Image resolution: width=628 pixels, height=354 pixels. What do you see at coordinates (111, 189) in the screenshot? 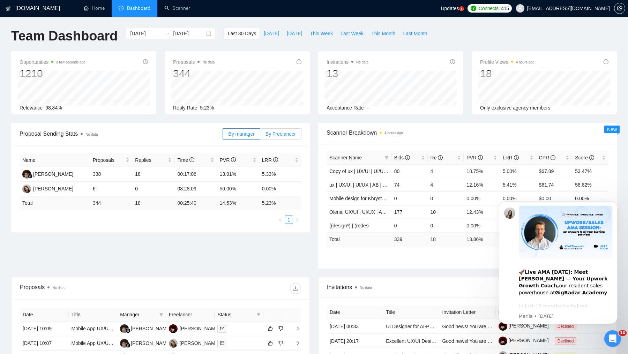
I see `td: 6` at bounding box center [111, 189].